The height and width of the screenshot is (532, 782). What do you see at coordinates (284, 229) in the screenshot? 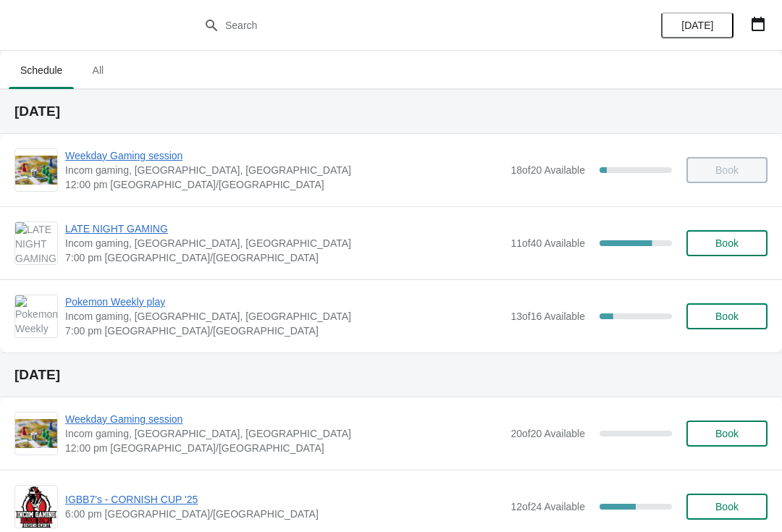
I see `span: LATE NIGHT GAMING` at bounding box center [284, 229].